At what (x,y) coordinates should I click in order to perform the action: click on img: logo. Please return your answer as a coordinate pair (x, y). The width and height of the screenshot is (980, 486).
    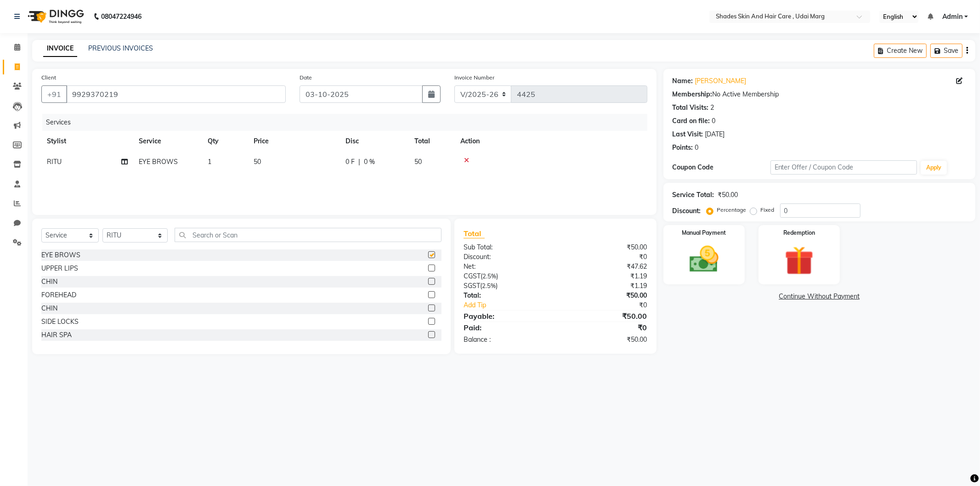
    Looking at the image, I should click on (55, 17).